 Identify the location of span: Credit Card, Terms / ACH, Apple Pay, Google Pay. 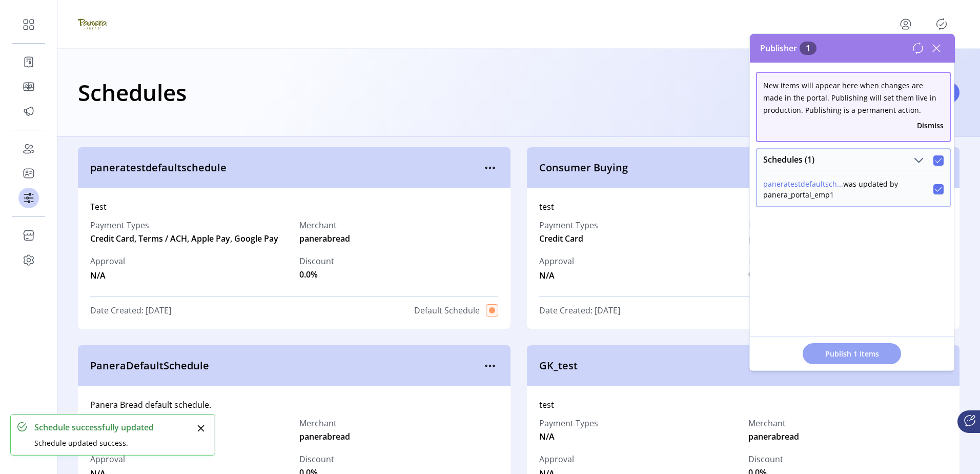
(190, 238).